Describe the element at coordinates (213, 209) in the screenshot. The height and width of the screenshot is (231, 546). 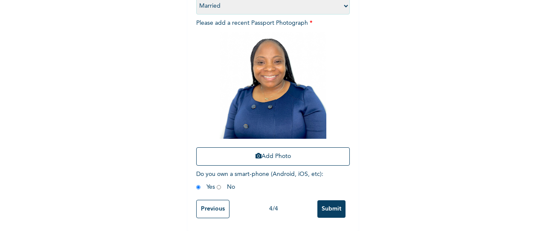
I see `input: Previous` at that location.